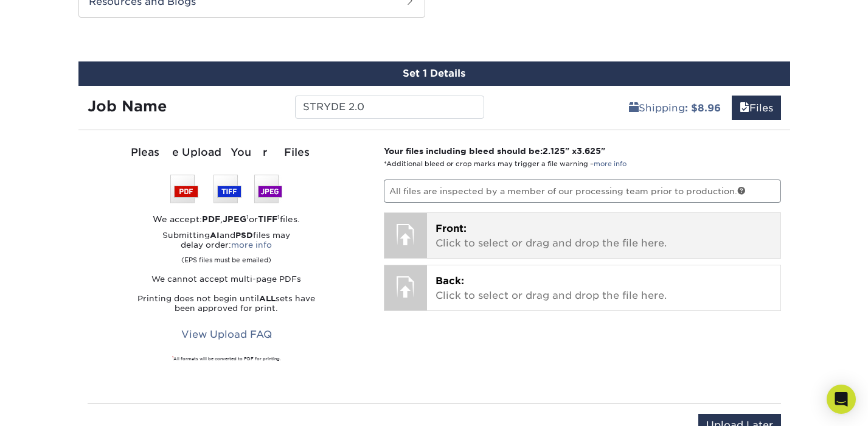 The height and width of the screenshot is (426, 868). I want to click on span: 3.625, so click(589, 151).